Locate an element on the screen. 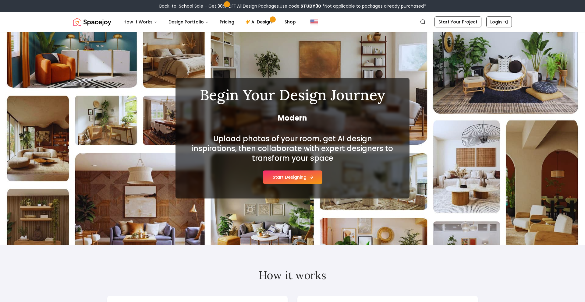 This screenshot has height=302, width=585. h2: Upload photos of your room, get AI design inspirations, then collaborate with expert designers to... is located at coordinates (292, 149).